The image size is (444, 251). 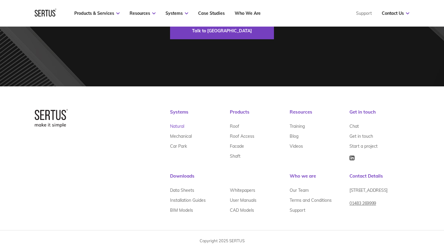 What do you see at coordinates (294, 136) in the screenshot?
I see `a: Blog` at bounding box center [294, 136].